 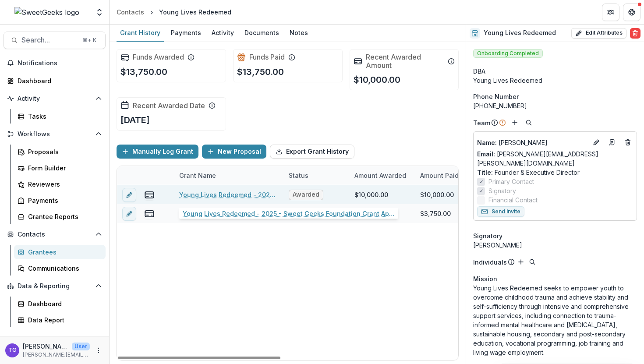 What do you see at coordinates (54, 99) in the screenshot?
I see `span: Activity` at bounding box center [54, 99].